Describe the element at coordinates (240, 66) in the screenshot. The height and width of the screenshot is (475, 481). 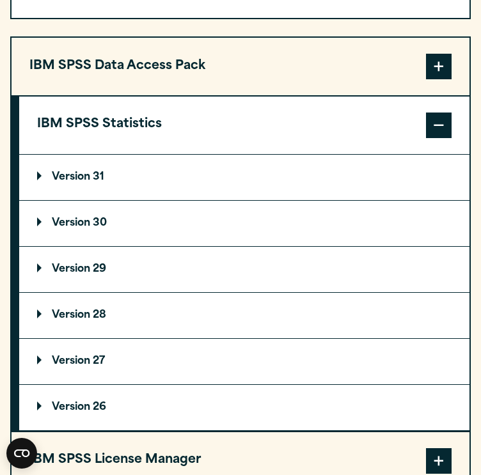
I see `button: IBM SPSS Data Access Pack` at that location.